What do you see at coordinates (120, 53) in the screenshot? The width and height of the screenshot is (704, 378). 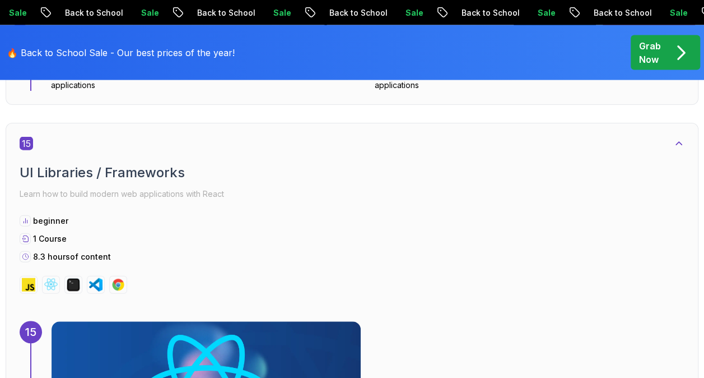 I see `p: 🔥 Back to School Sale - Our best prices of the year!` at bounding box center [120, 53].